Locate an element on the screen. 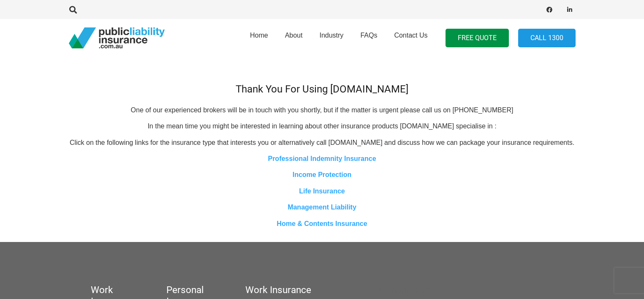 This screenshot has width=644, height=299. a: Professional Indemnity Insurance is located at coordinates (322, 159).